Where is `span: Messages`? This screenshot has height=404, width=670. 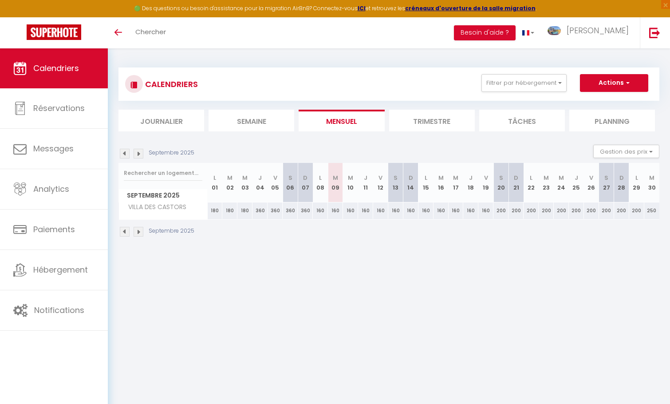 span: Messages is located at coordinates (53, 148).